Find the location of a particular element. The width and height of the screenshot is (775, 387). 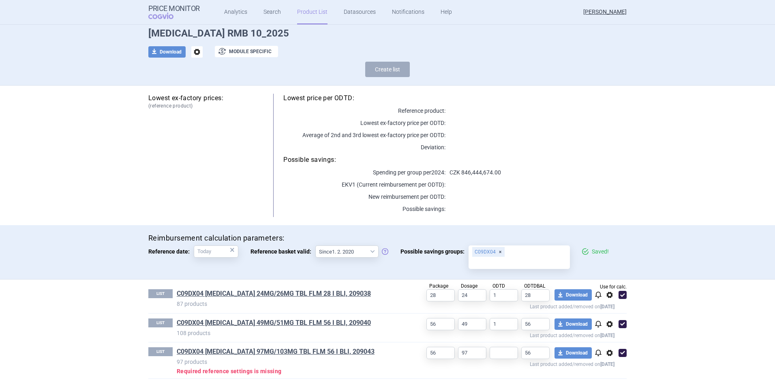

h5: Lowest price per ODTD: is located at coordinates (455, 98).